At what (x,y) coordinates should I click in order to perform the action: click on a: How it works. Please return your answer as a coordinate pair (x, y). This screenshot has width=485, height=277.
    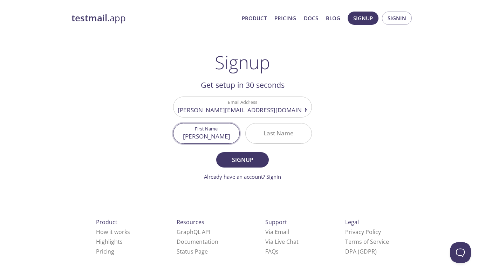
    Looking at the image, I should click on (113, 232).